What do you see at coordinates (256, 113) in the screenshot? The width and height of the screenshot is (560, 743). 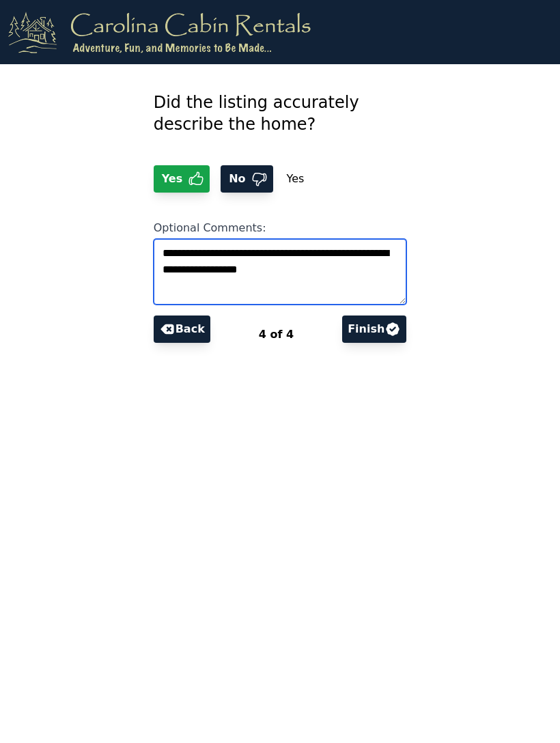 I see `span: Did the listing accurately describe the home?` at bounding box center [256, 113].